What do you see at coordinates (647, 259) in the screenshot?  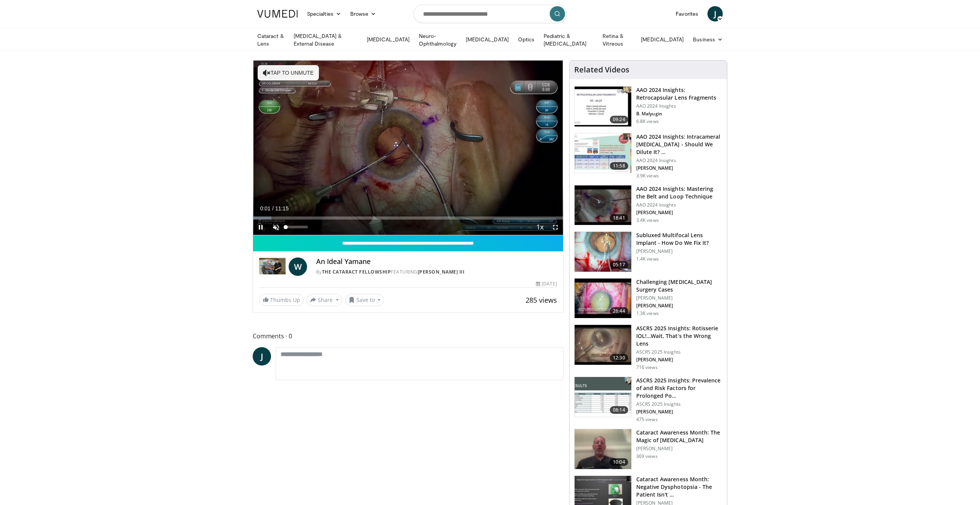 I see `p: 1.4K views` at bounding box center [647, 259].